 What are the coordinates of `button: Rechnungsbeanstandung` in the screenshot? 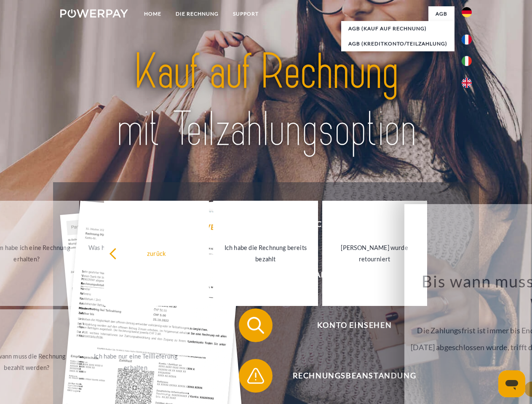 It's located at (348, 376).